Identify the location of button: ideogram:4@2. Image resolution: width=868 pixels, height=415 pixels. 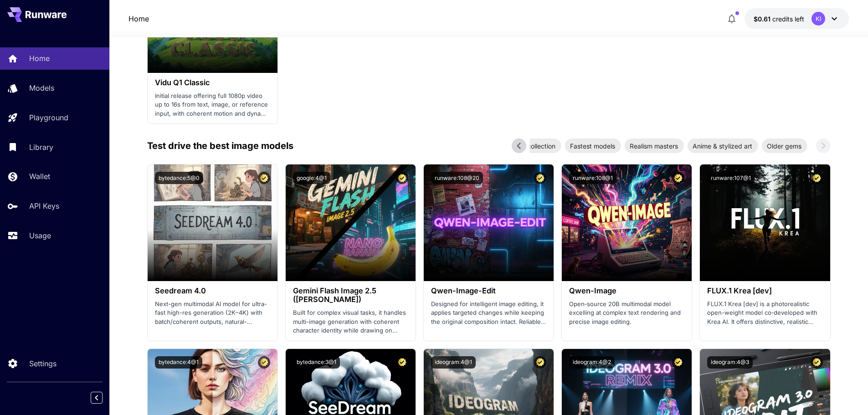
(592, 362).